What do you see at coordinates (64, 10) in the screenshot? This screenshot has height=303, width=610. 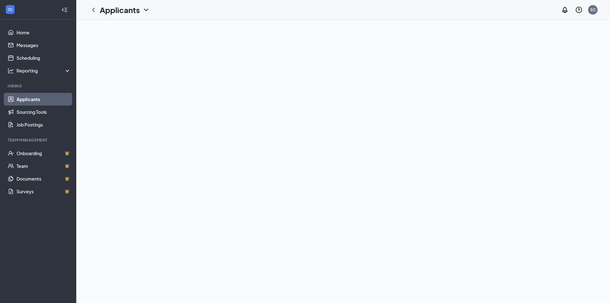 I see `svg: Collapse` at bounding box center [64, 10].